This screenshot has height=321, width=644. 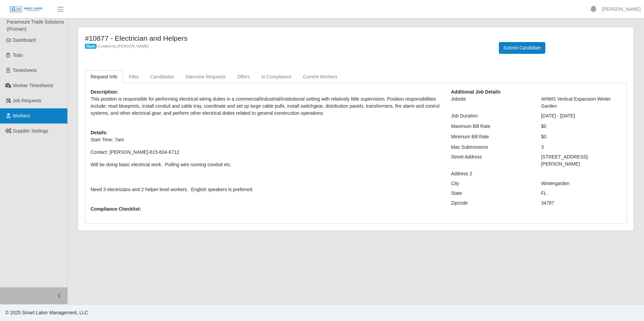 What do you see at coordinates (25, 70) in the screenshot?
I see `span: Timesheets` at bounding box center [25, 70].